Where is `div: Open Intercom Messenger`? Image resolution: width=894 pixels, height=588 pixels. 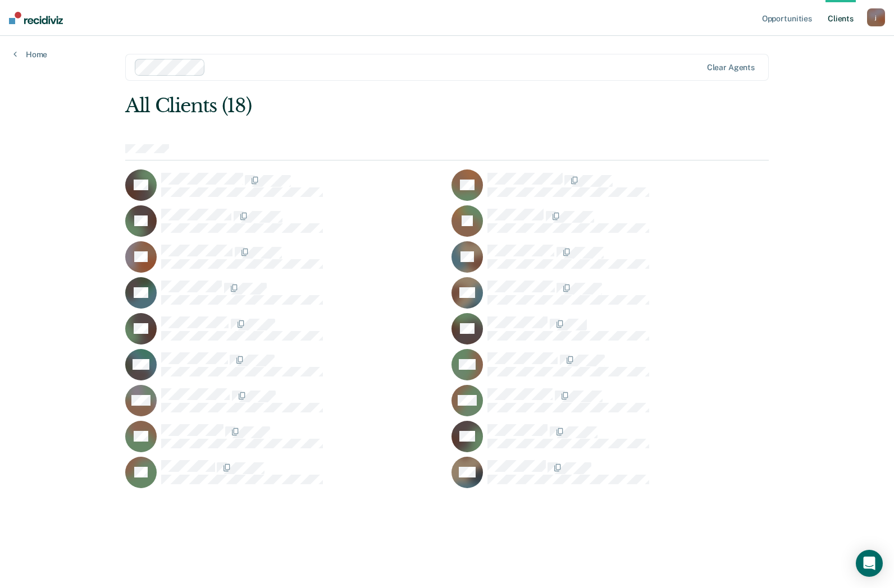
div: Open Intercom Messenger is located at coordinates (869, 563).